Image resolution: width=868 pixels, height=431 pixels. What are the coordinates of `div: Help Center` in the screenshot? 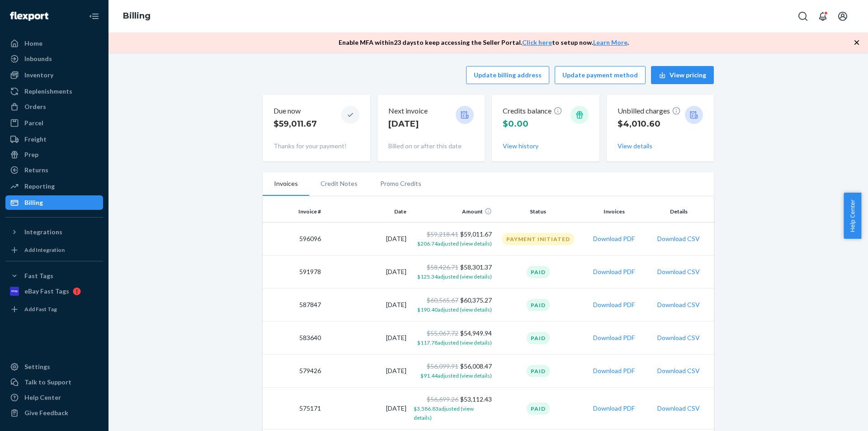 It's located at (42, 398).